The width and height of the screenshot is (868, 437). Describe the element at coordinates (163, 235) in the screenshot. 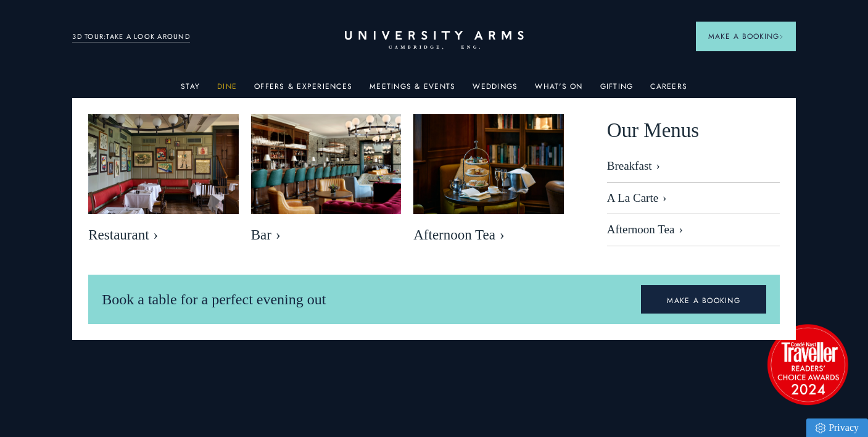

I see `span: Restaurant` at that location.